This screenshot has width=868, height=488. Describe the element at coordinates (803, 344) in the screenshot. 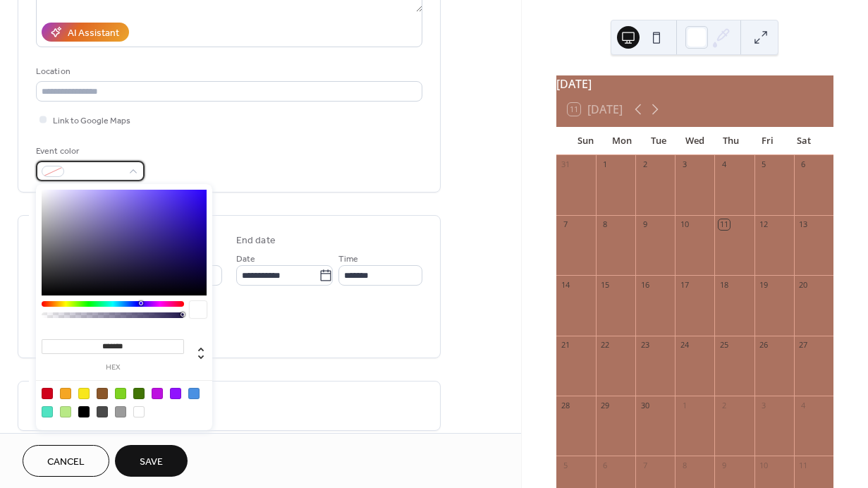

I see `div: 27` at that location.